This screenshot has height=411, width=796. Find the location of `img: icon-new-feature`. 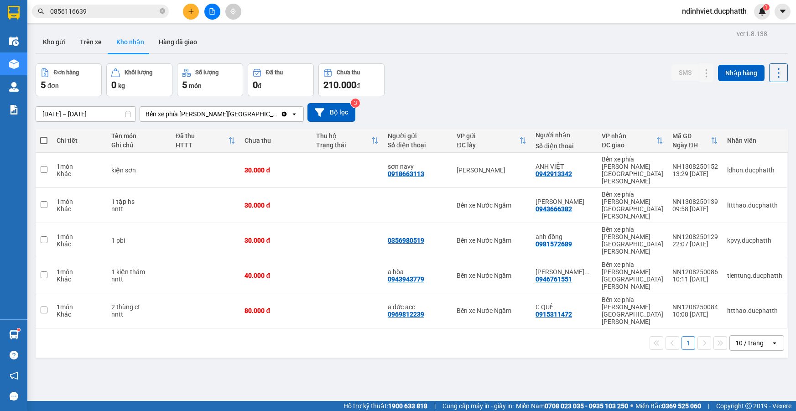

img: icon-new-feature is located at coordinates (762, 11).